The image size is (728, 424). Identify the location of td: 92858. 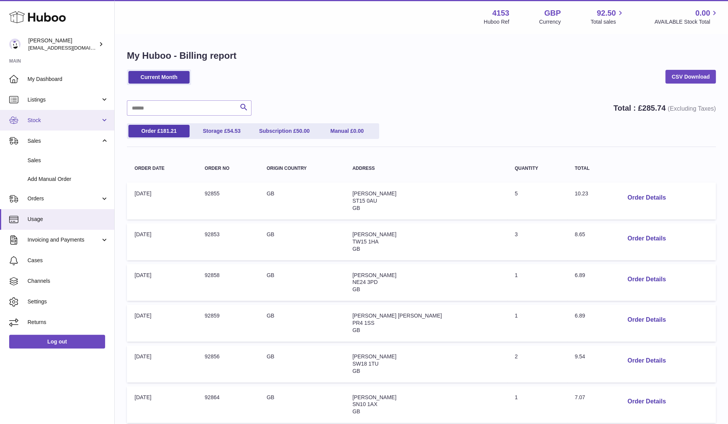
(228, 283).